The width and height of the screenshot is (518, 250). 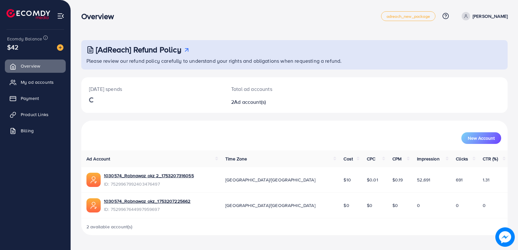 What do you see at coordinates (408, 16) in the screenshot?
I see `a: adreach_new_package` at bounding box center [408, 16].